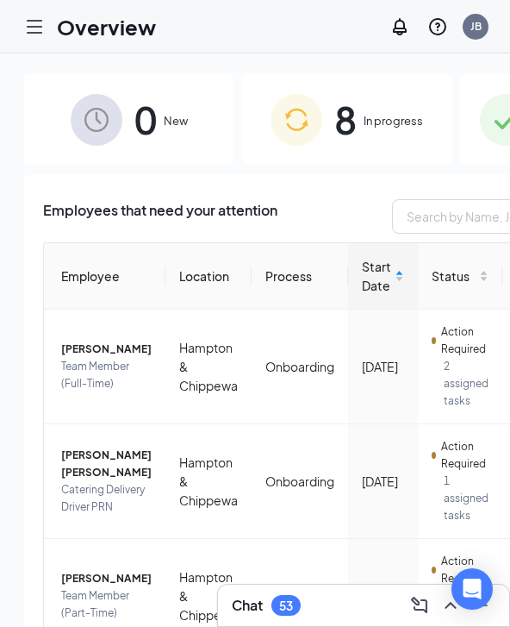 Image resolution: width=510 pixels, height=627 pixels. I want to click on button: ComposeMessage, so click(420, 605).